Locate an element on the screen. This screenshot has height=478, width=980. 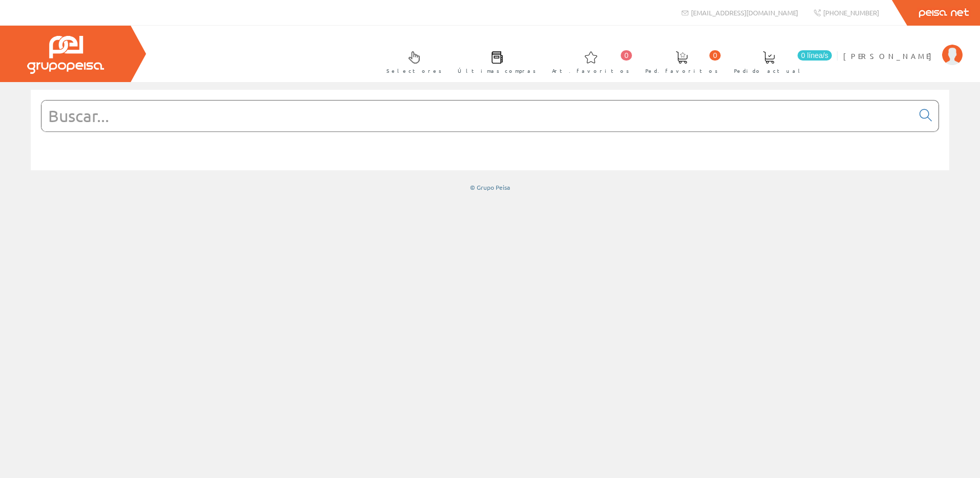
div: © Grupo Peisa is located at coordinates (490, 187).